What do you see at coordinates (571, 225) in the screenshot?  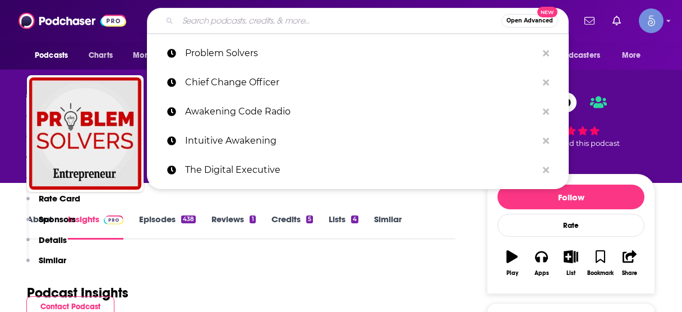 I see `div: Rate` at bounding box center [571, 225].